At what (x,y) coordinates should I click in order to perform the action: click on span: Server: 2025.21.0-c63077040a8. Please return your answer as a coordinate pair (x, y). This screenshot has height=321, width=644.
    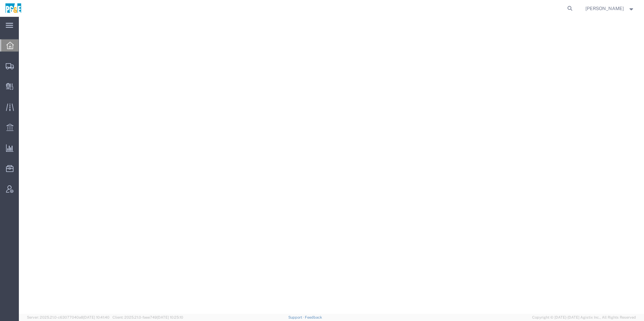
    Looking at the image, I should click on (68, 318).